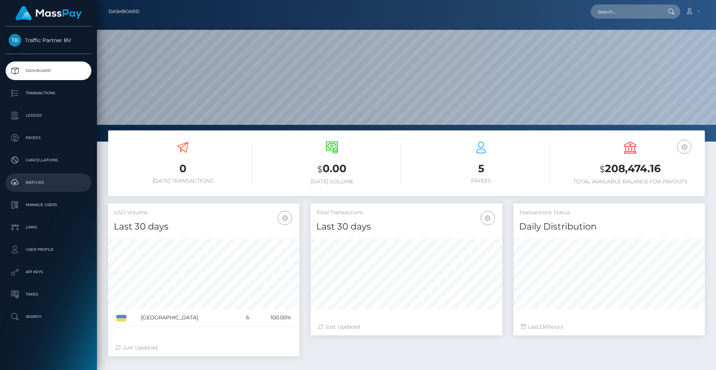 This screenshot has height=370, width=716. Describe the element at coordinates (630, 169) in the screenshot. I see `h3: 208,474.16` at that location.